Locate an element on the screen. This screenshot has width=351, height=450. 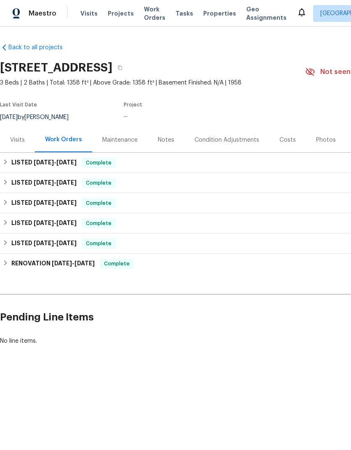
span: Visits is located at coordinates (89, 13).